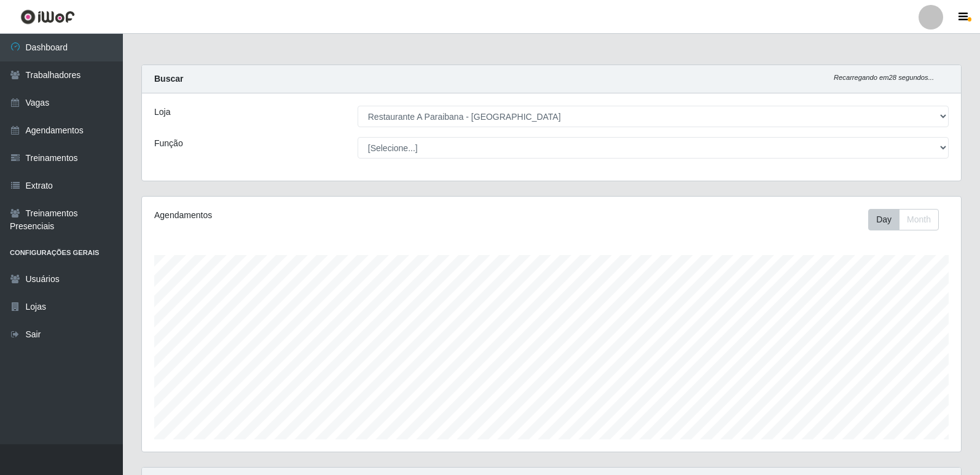 Image resolution: width=980 pixels, height=475 pixels. I want to click on div: First group, so click(903, 219).